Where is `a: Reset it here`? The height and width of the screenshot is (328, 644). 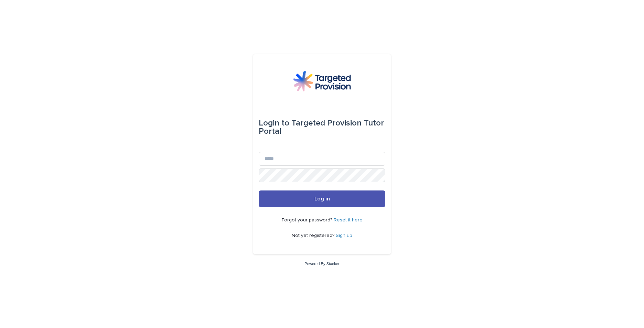 a: Reset it here is located at coordinates (348, 220).